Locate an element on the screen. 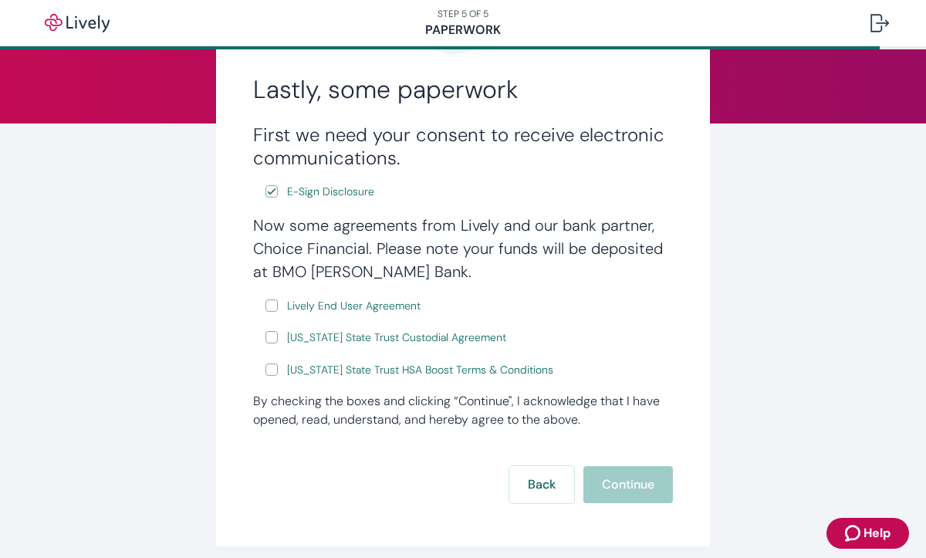 The width and height of the screenshot is (926, 558). span: Lively End User Agreement is located at coordinates (353, 305).